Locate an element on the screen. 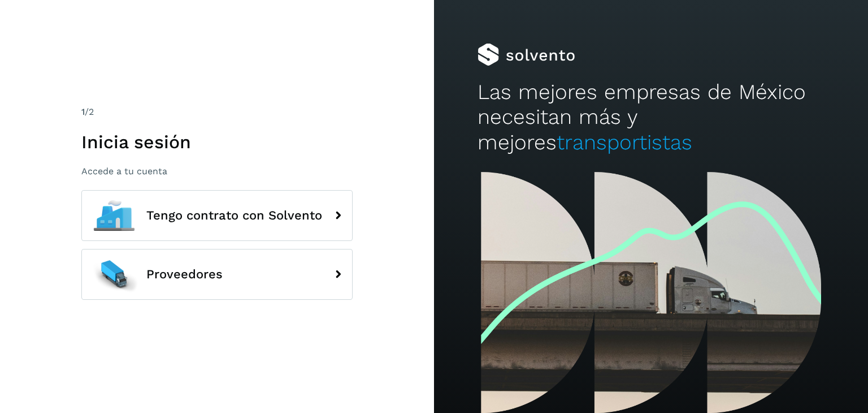 This screenshot has height=413, width=868. p: Accede a tu cuenta is located at coordinates (217, 171).